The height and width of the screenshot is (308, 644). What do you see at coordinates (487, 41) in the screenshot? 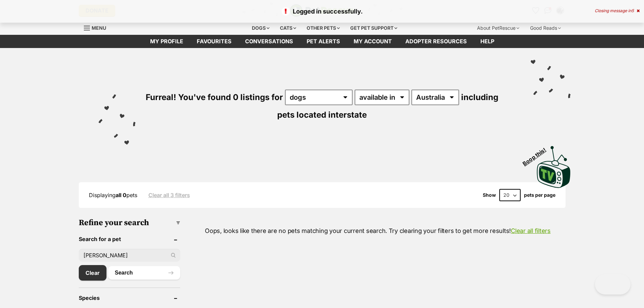
I see `a: Help` at bounding box center [487, 41].